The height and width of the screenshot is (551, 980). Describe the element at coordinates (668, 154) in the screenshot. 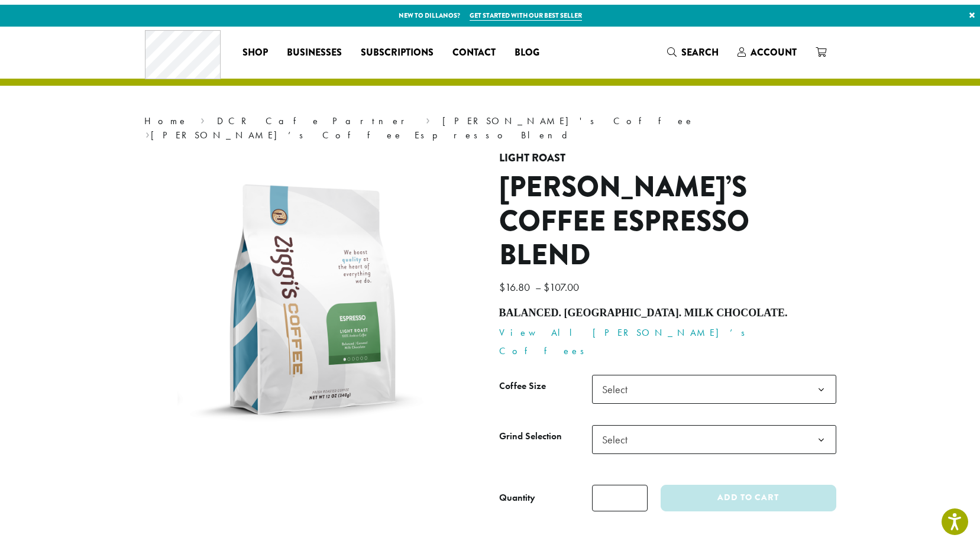

I see `h4: Light Roast` at that location.